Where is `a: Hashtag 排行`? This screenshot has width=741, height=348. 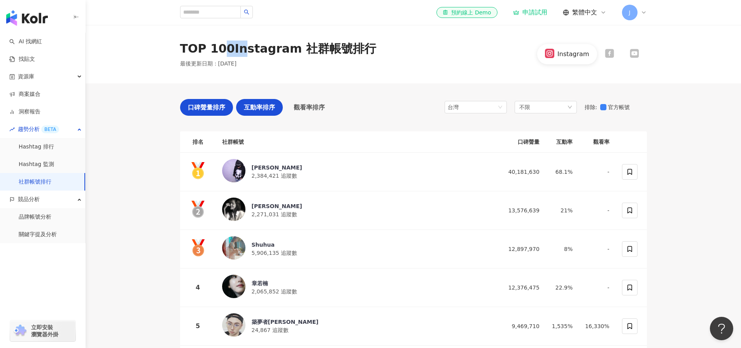 a: Hashtag 排行 is located at coordinates (36, 147).